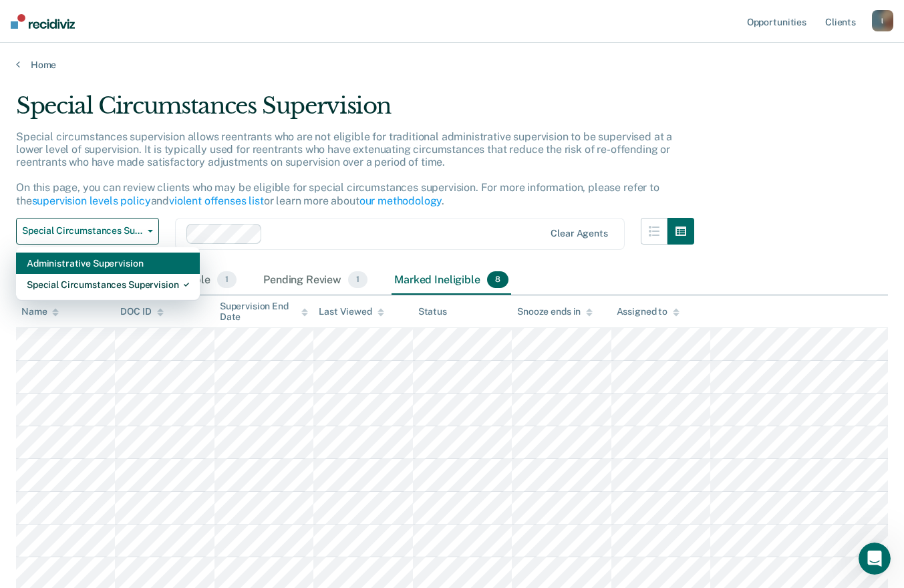  What do you see at coordinates (43, 21) in the screenshot?
I see `img: Recidiviz` at bounding box center [43, 21].